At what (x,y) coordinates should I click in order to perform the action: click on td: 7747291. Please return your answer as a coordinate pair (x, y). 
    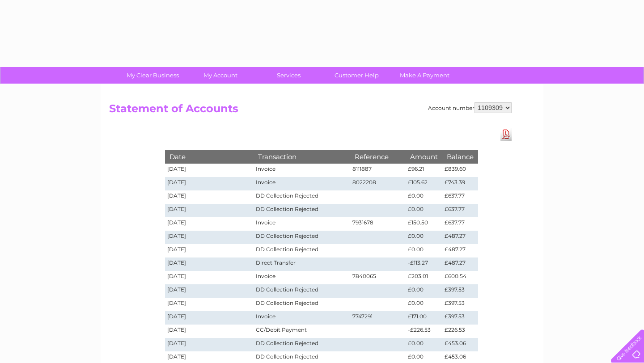
    Looking at the image, I should click on (378, 318).